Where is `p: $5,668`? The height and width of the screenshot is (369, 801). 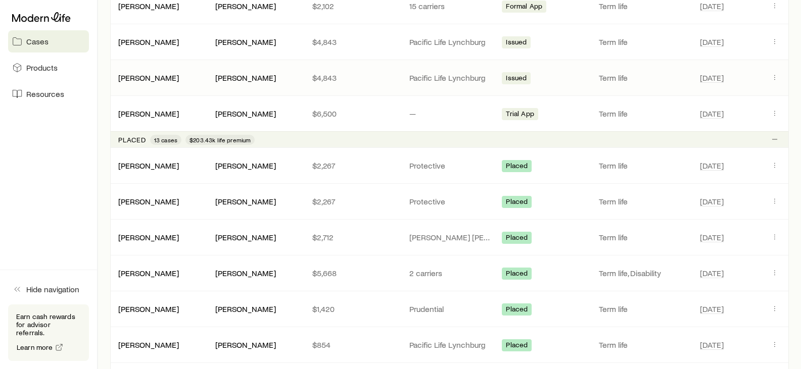
p: $5,668 is located at coordinates (353, 273).